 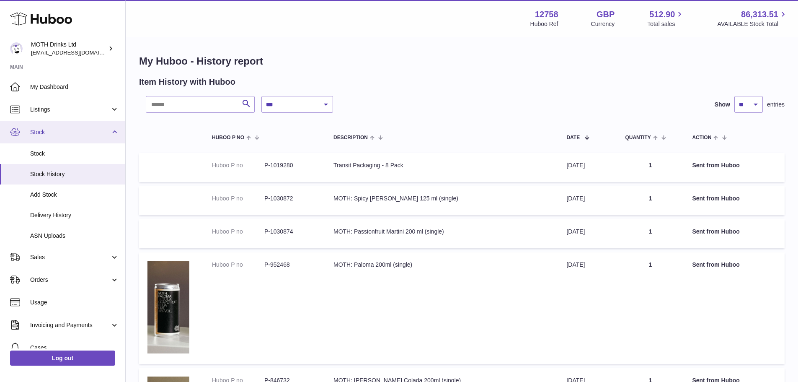 What do you see at coordinates (442, 308) in the screenshot?
I see `td: MOTH: Paloma 200ml (single)` at bounding box center [442, 308].